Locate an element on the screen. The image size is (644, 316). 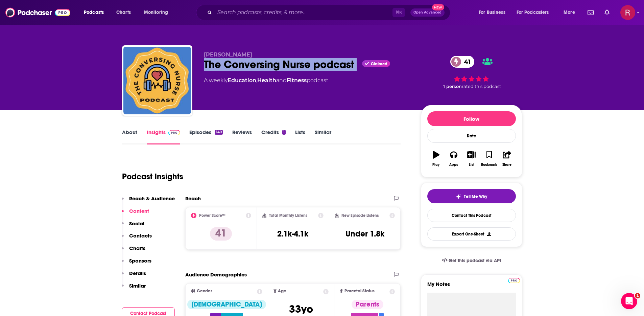
a: Get this podcast via API is located at coordinates (471, 261).